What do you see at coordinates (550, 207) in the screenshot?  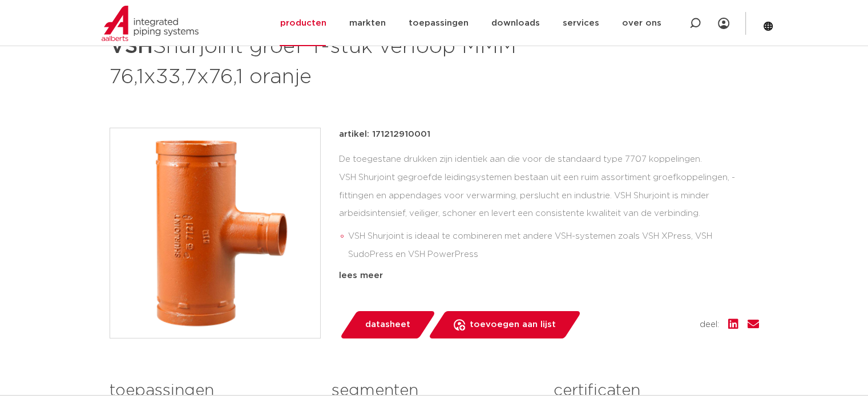 I see `div: De toegestane drukken zijn identiek aan die voor de standaard type 7707 koppelingen. VSH Shurjoin...` at bounding box center [550, 207].